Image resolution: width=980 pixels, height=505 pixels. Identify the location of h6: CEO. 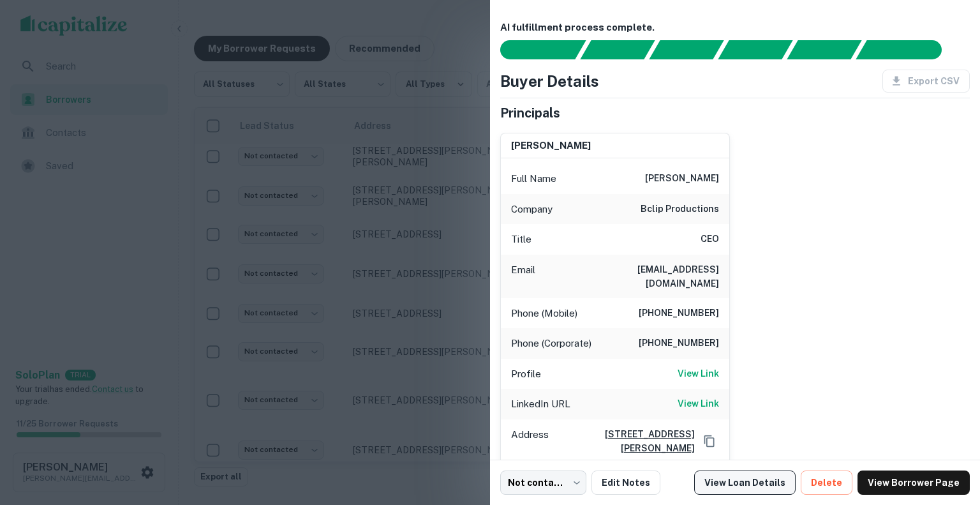
(709, 240).